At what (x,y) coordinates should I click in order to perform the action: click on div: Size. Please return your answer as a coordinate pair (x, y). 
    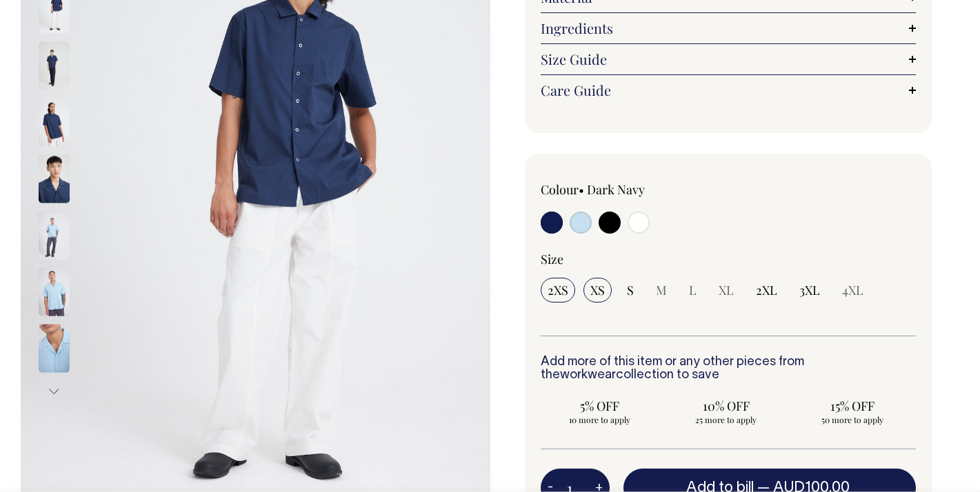
    Looking at the image, I should click on (728, 259).